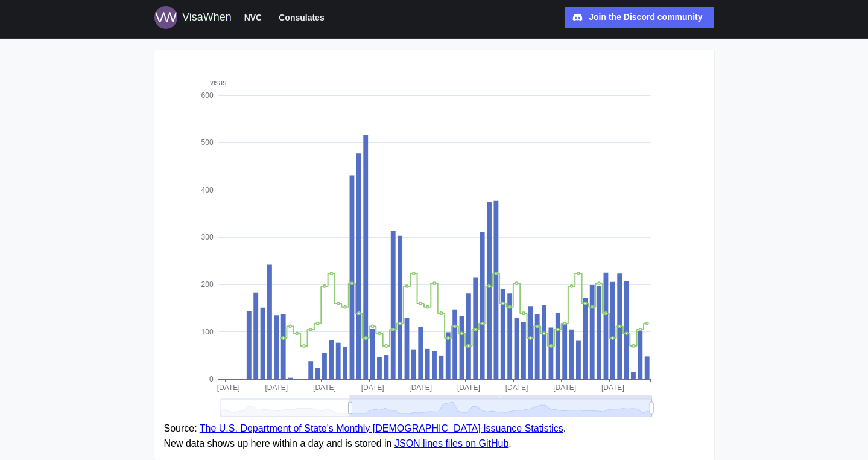 The height and width of the screenshot is (460, 868). I want to click on figcaption: Source: . New data shows up here within a day and is stored in ., so click(434, 437).